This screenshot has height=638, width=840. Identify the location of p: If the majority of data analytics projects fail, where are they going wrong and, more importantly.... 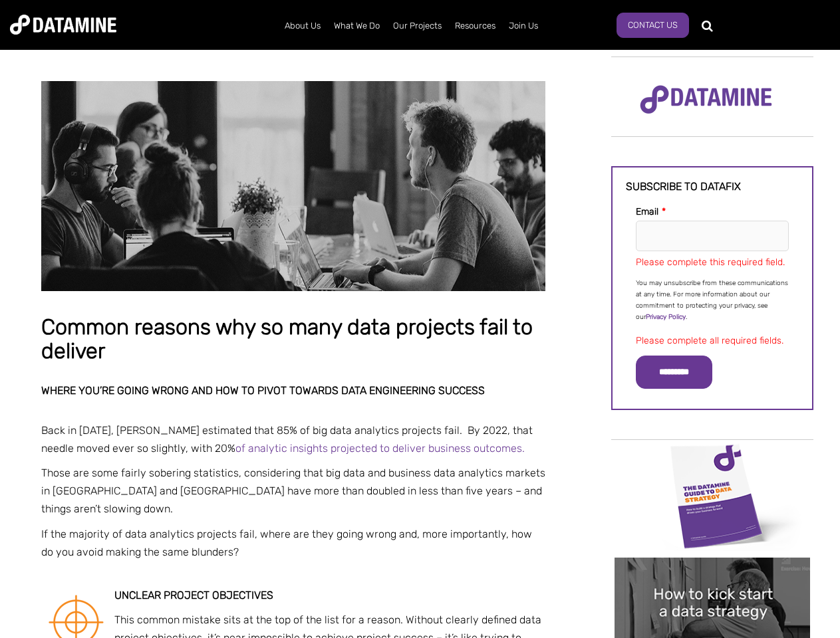
(294, 543).